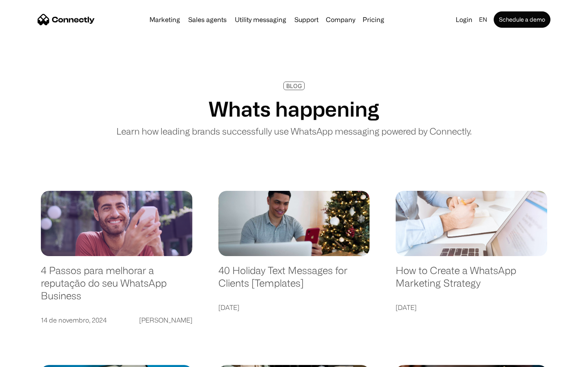 This screenshot has width=588, height=367. Describe the element at coordinates (208, 19) in the screenshot. I see `a: Sales agents` at that location.